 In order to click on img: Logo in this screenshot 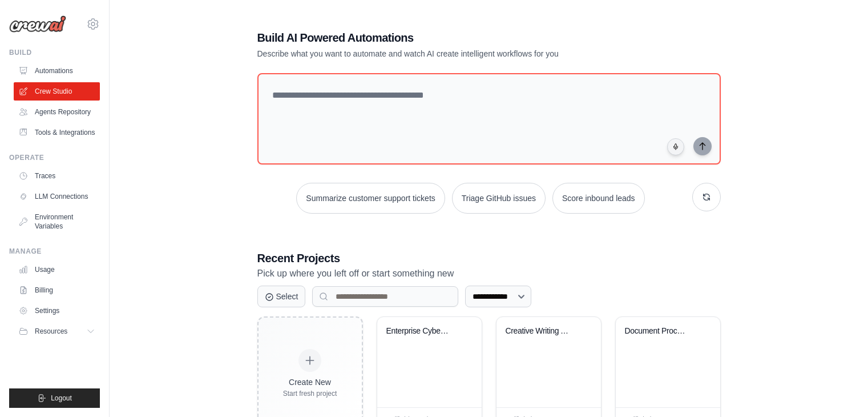, I will do `click(38, 24)`.